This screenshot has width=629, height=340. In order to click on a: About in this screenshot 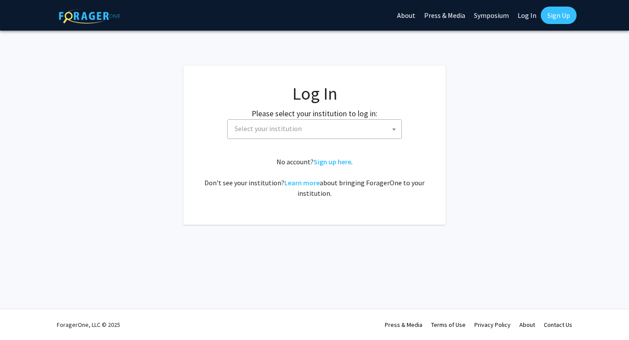, I will do `click(527, 325)`.